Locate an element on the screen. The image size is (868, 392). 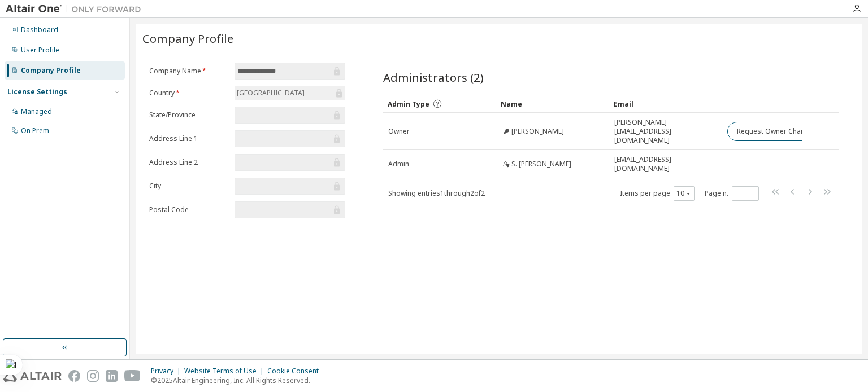
div: Name is located at coordinates (553, 104).